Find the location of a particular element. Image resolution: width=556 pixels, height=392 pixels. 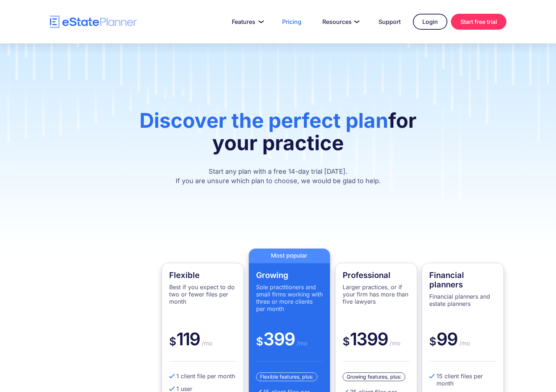

p: Larger practices, or if your firm has more than five lawyers is located at coordinates (376, 295).